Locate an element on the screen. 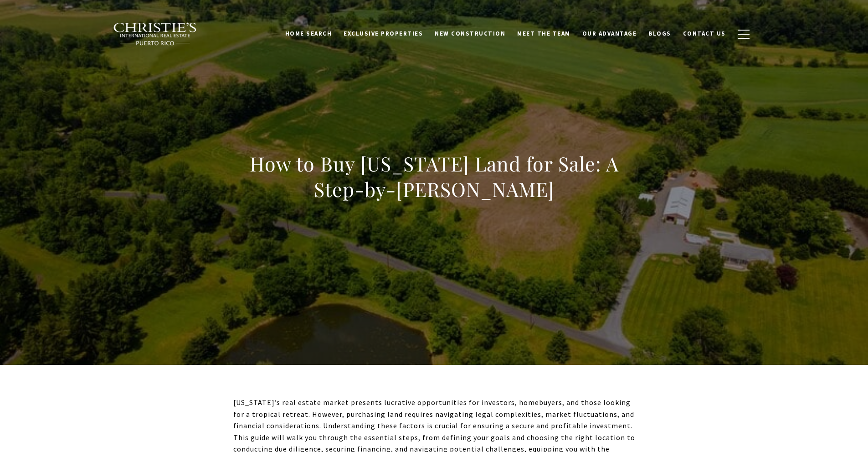  span: Exclusive Properties is located at coordinates (383, 33).